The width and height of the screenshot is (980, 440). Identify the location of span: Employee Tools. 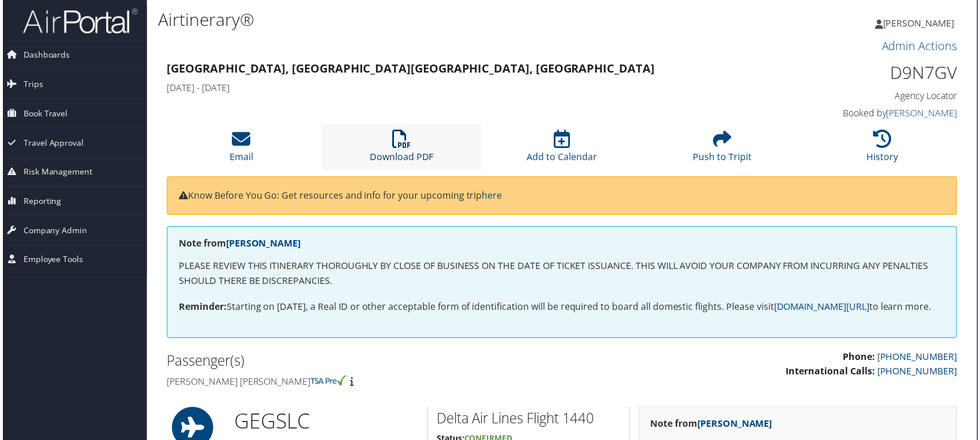
(51, 261).